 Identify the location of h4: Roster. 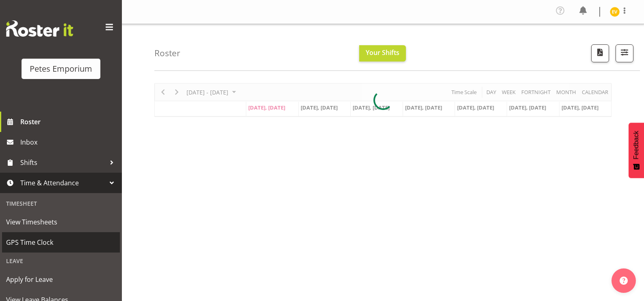
(168, 53).